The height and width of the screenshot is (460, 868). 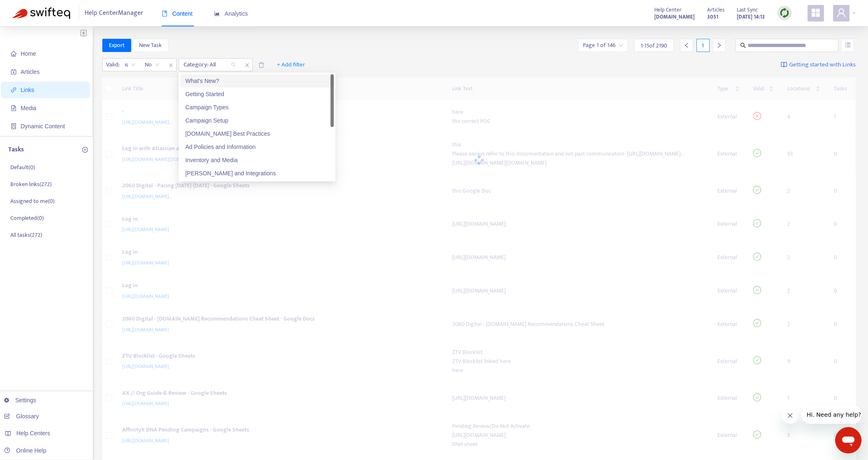 What do you see at coordinates (43, 126) in the screenshot?
I see `span: Dynamic Content` at bounding box center [43, 126].